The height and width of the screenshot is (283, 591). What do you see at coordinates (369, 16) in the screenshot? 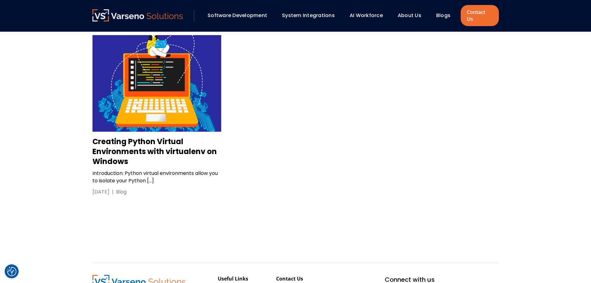
I see `div: AI Workforce` at bounding box center [369, 16].